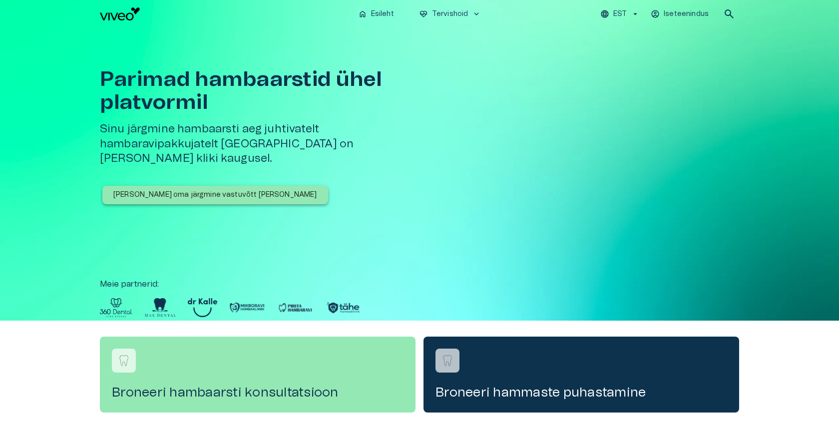  Describe the element at coordinates (376, 14) in the screenshot. I see `button: homeEsileht` at that location.